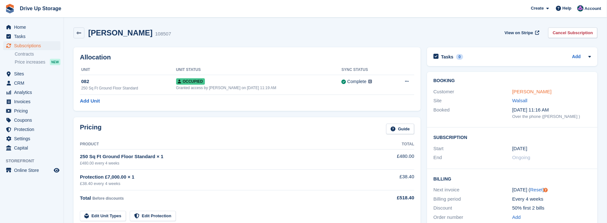 The height and width of the screenshot is (223, 607). I want to click on div: Every 4 weeks, so click(552, 199).